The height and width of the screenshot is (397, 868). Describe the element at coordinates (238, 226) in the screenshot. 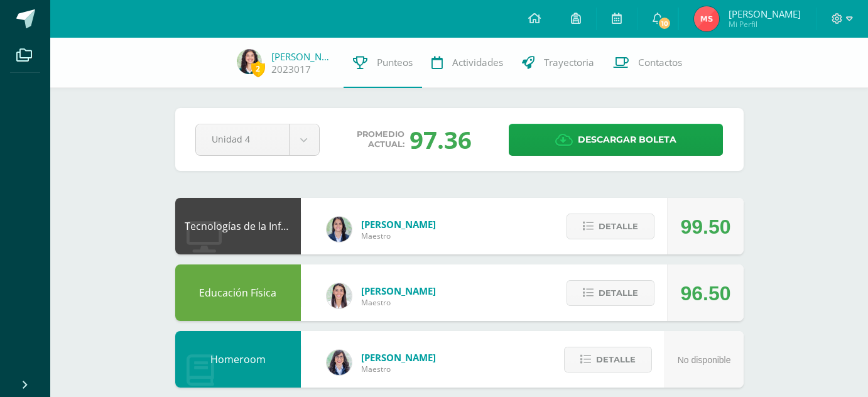

I see `div: Tecnologías de la Información y Comunicación: Computación` at that location.